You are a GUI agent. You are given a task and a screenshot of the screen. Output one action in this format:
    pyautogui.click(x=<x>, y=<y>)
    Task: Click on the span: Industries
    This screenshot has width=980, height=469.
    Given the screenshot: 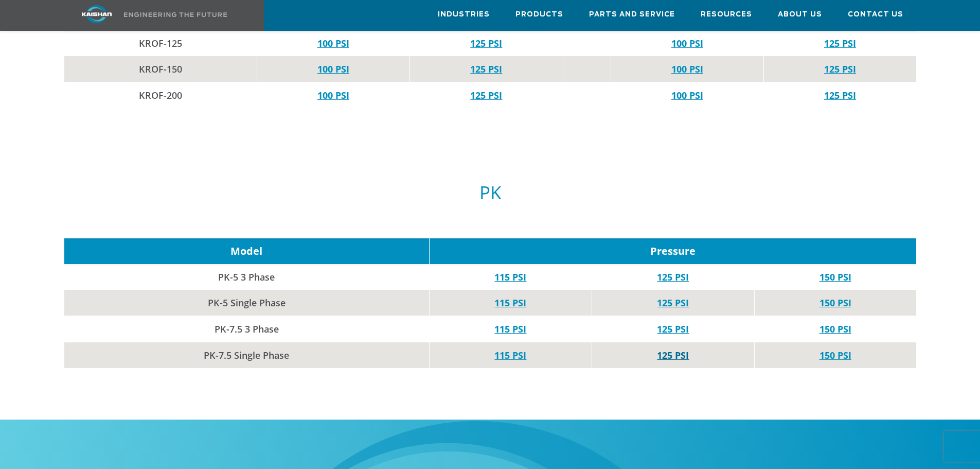 What is the action you would take?
    pyautogui.click(x=464, y=14)
    